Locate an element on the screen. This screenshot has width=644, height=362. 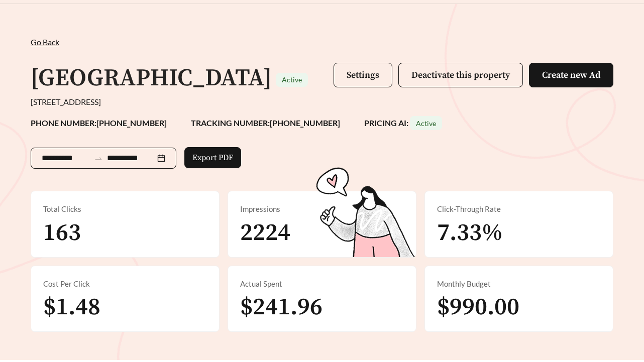
span: 163 is located at coordinates (62, 233).